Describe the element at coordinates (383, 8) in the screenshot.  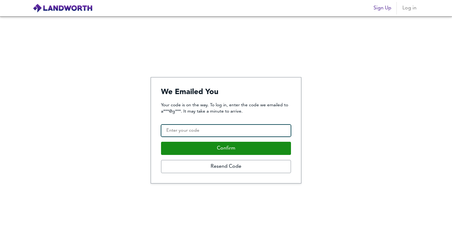
I see `button: Sign Up` at that location.